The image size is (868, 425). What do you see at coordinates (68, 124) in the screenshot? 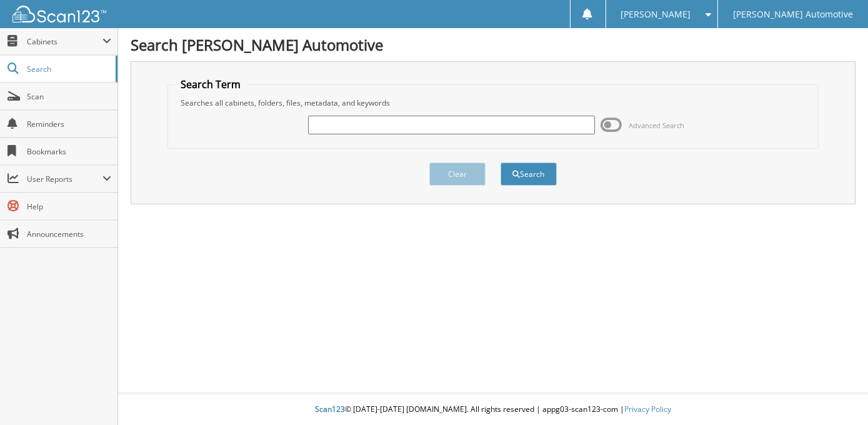
I see `span: Reminders` at bounding box center [68, 124].